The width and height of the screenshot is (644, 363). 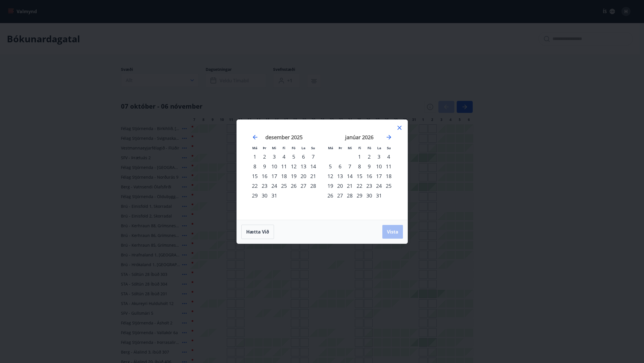 I want to click on td: Choose sunnudagur, 25. janúar 2026 as your check-in date. It’s available., so click(x=388, y=186).